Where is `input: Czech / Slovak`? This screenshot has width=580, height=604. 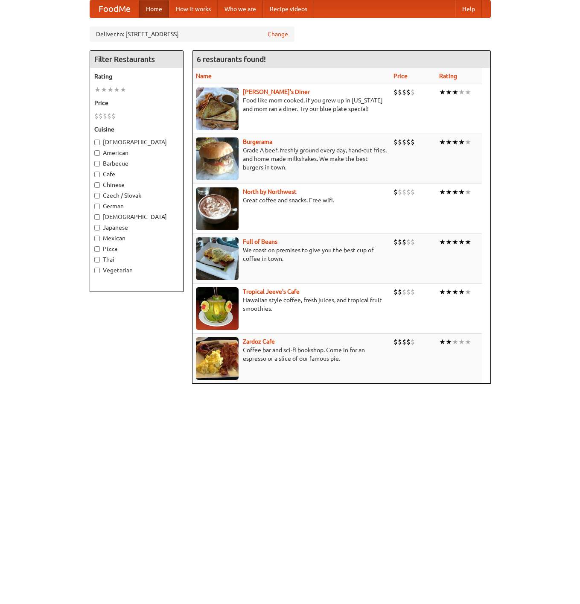
input: Czech / Slovak is located at coordinates (97, 196).